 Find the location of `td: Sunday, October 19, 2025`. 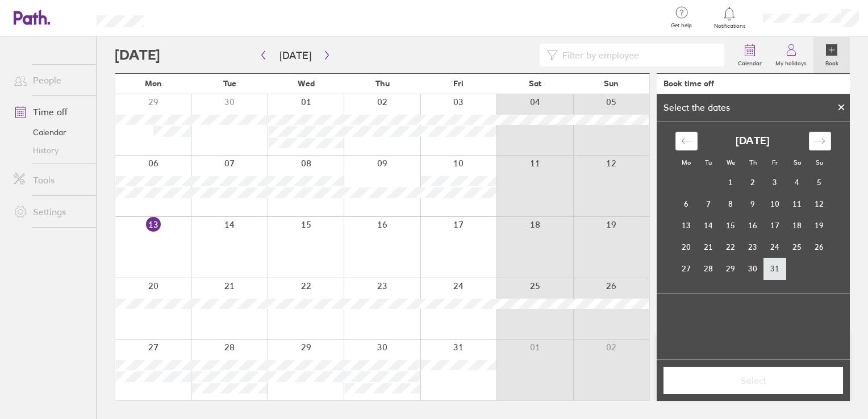

td: Sunday, October 19, 2025 is located at coordinates (820, 225).